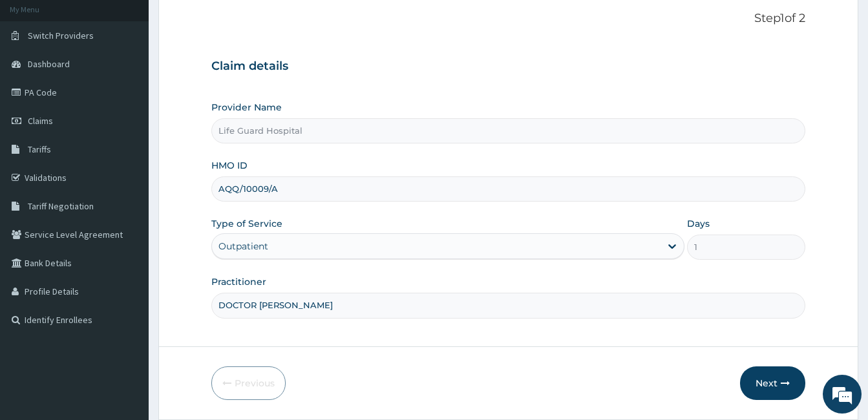 This screenshot has width=868, height=420. Describe the element at coordinates (508, 18) in the screenshot. I see `p: Step 1 of 2` at that location.